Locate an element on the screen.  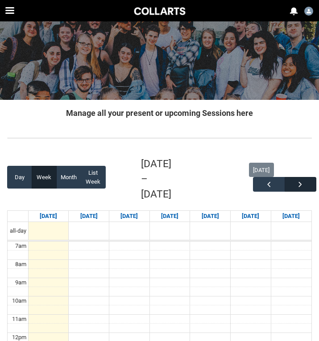
button: Month is located at coordinates (69, 177).